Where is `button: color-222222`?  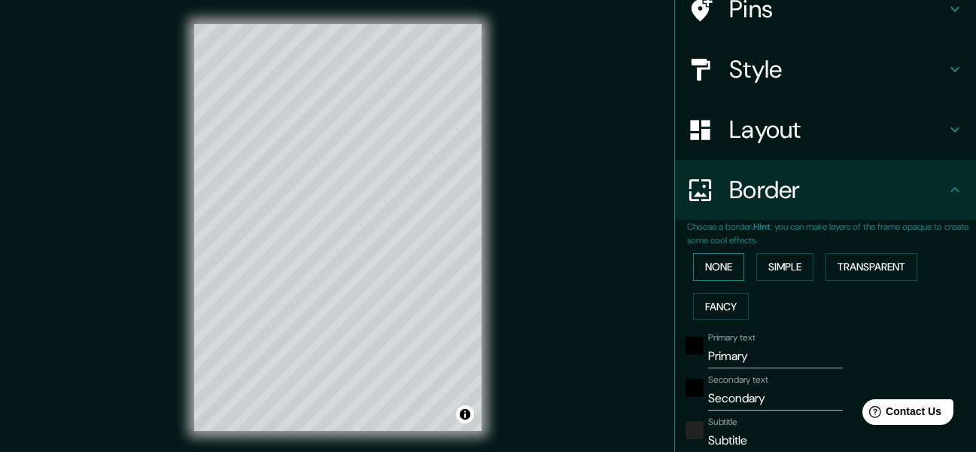
button: color-222222 is located at coordinates (695, 430).